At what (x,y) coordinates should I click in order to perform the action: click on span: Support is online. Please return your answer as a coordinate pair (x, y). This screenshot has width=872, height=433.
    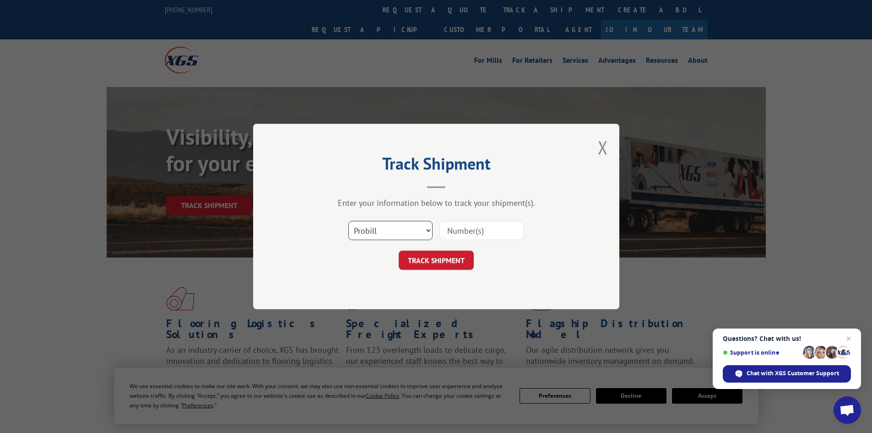
    Looking at the image, I should click on (761, 352).